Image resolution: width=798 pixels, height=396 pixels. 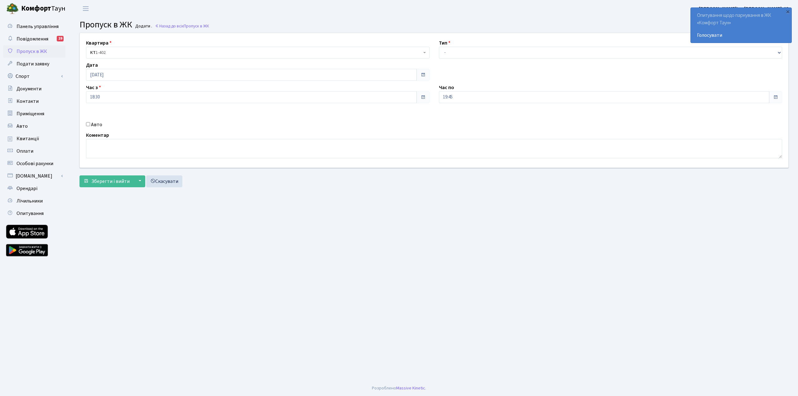 I want to click on a: Контакти, so click(x=34, y=101).